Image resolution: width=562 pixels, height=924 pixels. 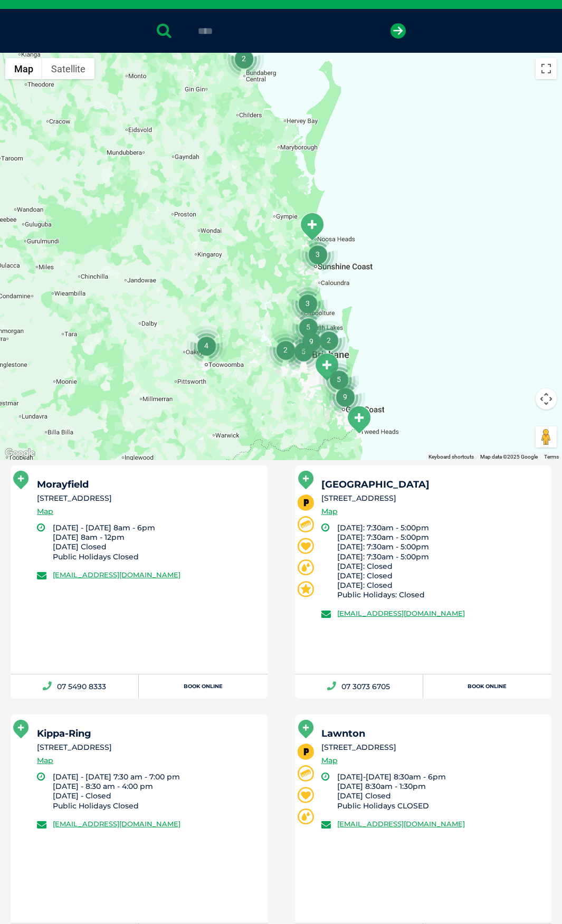 What do you see at coordinates (75, 687) in the screenshot?
I see `a: 07 5490 8333` at bounding box center [75, 687].